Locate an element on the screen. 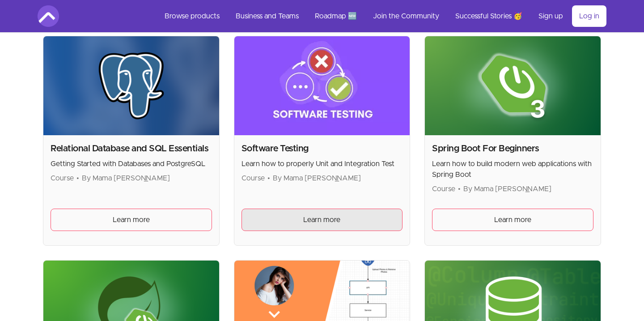 The width and height of the screenshot is (644, 321). img: Product image for Spring Boot For Beginners is located at coordinates (512, 86).